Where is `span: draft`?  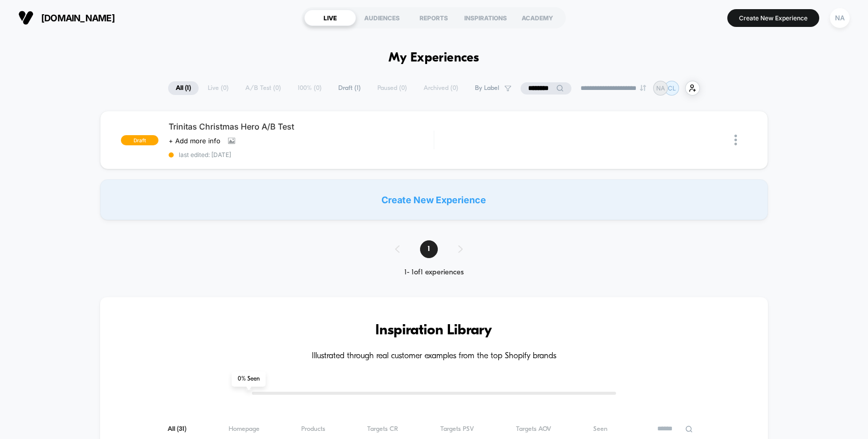
span: draft is located at coordinates (140, 140).